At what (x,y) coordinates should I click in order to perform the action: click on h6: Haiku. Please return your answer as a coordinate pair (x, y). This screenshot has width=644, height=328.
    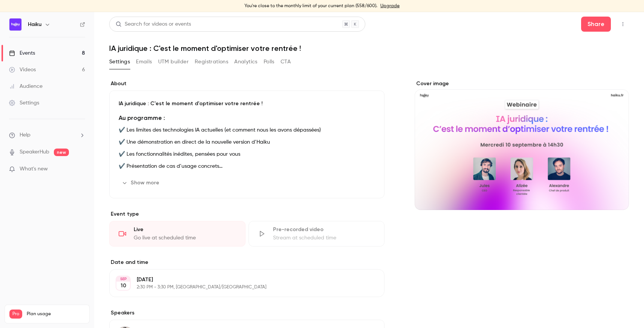
    Looking at the image, I should click on (35, 24).